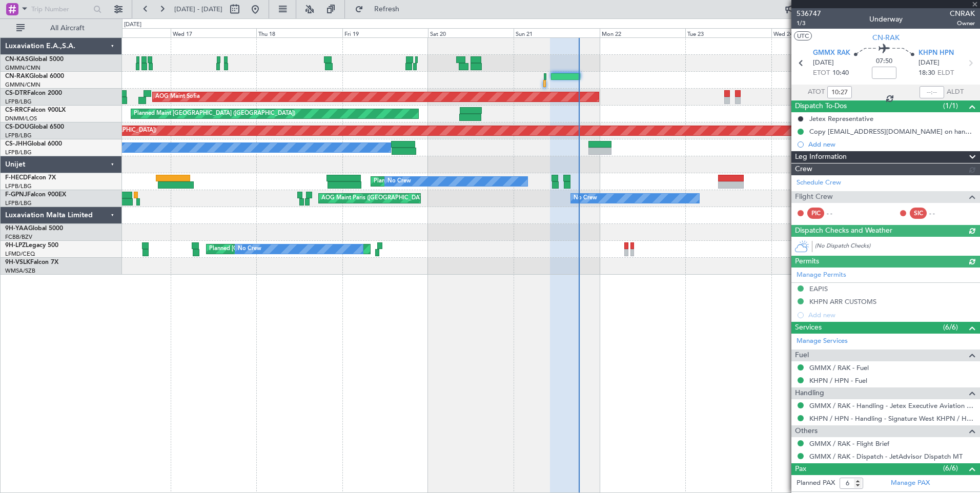 The image size is (980, 493). What do you see at coordinates (821, 106) in the screenshot?
I see `span: Dispatch To-Dos` at bounding box center [821, 106].